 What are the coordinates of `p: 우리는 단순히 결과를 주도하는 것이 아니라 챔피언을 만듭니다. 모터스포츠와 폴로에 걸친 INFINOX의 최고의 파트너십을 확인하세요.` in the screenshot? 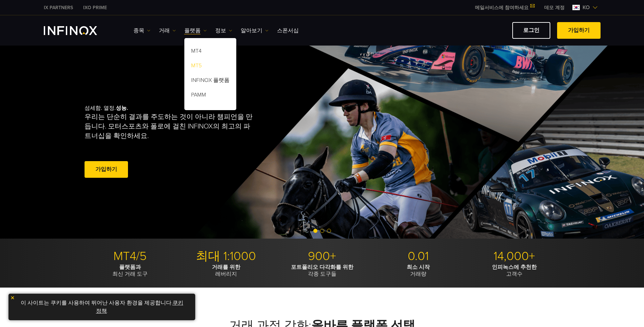 It's located at (170, 126).